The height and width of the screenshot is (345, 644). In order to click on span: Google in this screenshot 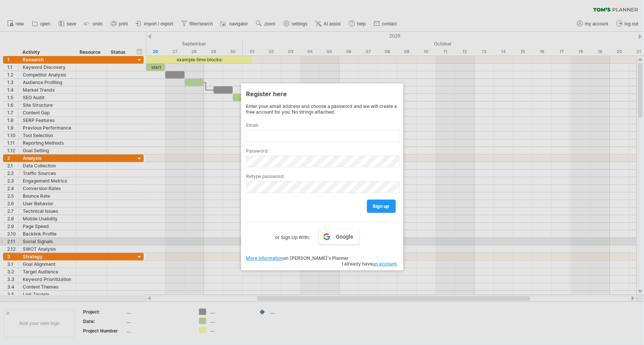, I will do `click(344, 236)`.